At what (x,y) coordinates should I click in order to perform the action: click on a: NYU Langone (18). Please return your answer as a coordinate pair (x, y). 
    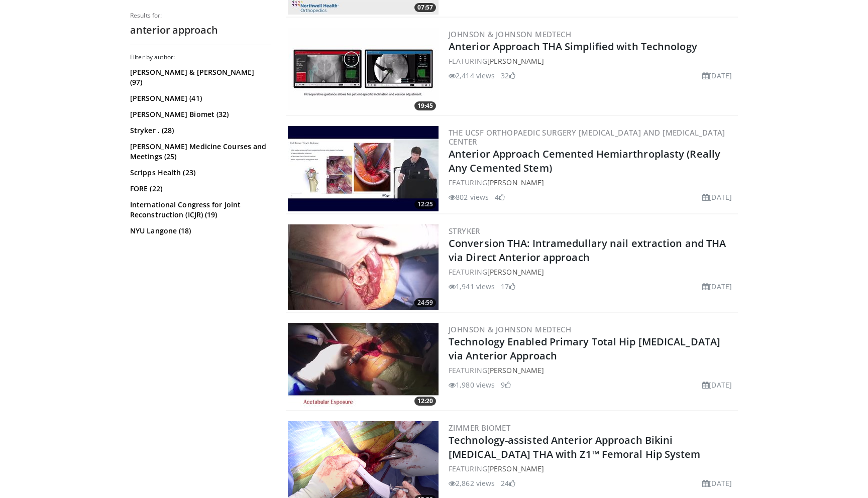
    Looking at the image, I should click on (199, 231).